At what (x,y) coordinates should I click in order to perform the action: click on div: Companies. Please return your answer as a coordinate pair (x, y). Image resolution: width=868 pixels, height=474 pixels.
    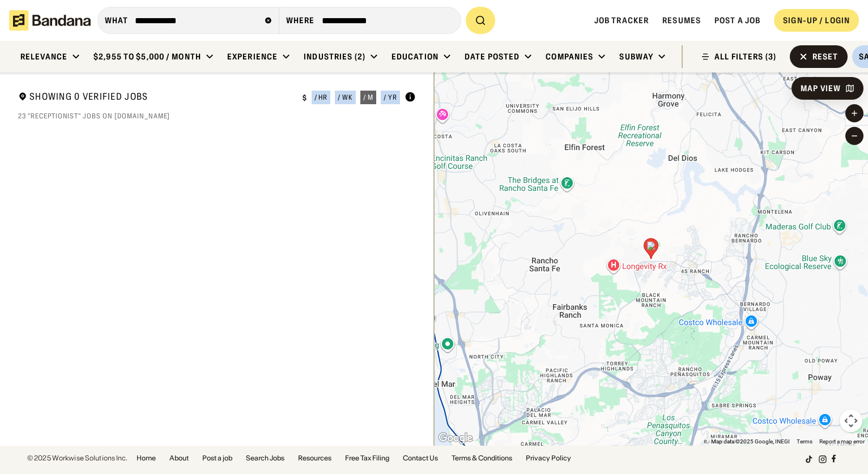
    Looking at the image, I should click on (570, 56).